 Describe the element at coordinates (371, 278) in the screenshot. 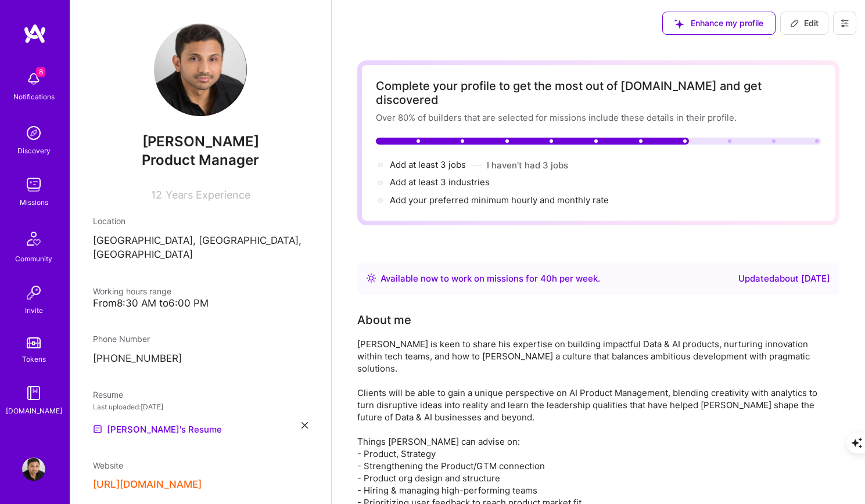

I see `img: Availability` at that location.